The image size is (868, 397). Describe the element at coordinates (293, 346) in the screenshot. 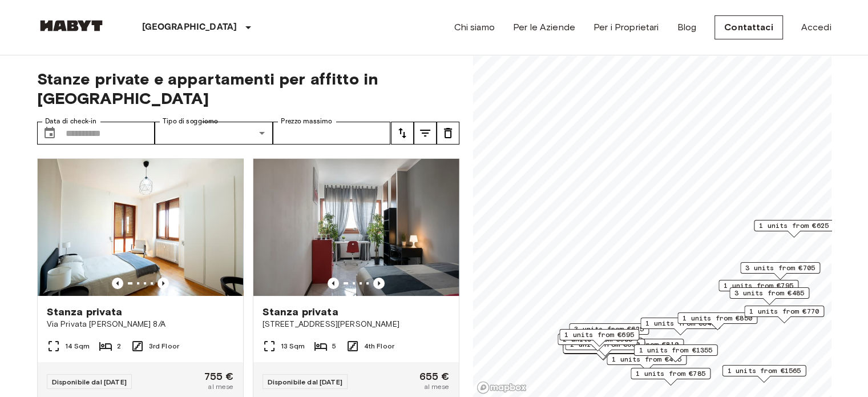

I see `span: 13 Sqm` at that location.